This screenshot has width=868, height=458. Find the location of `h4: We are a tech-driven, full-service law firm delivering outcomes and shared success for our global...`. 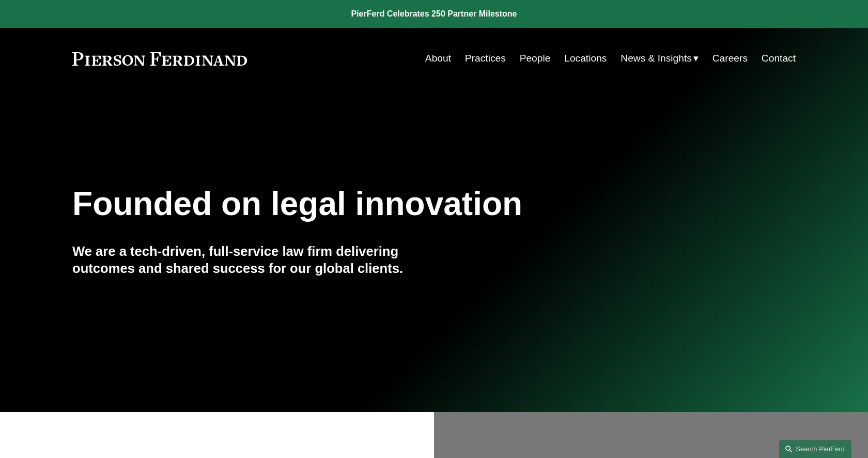

h4: We are a tech-driven, full-service law firm delivering outcomes and shared success for our global... is located at coordinates (253, 260).